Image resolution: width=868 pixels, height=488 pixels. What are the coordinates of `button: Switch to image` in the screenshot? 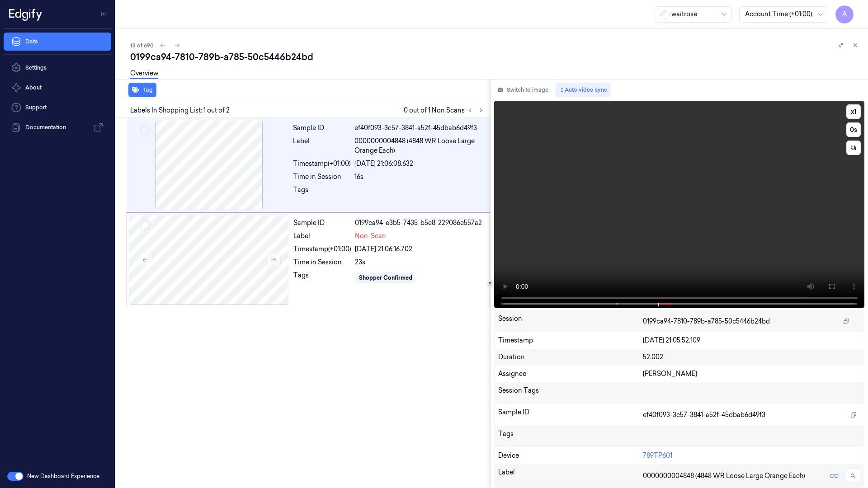 It's located at (524, 90).